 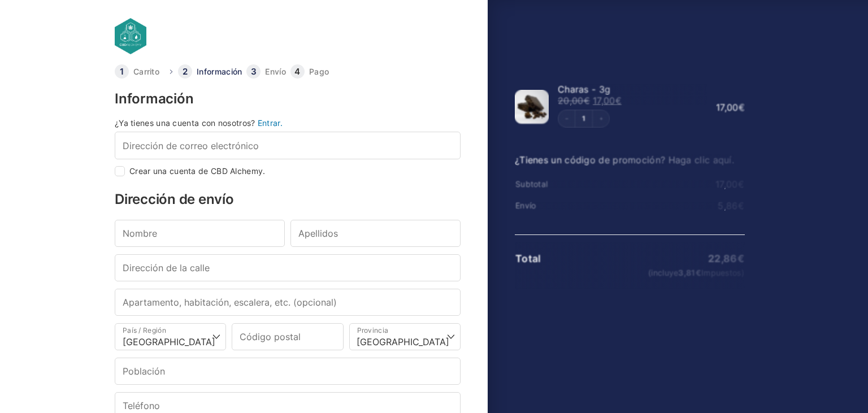 I want to click on a: Información, so click(x=219, y=72).